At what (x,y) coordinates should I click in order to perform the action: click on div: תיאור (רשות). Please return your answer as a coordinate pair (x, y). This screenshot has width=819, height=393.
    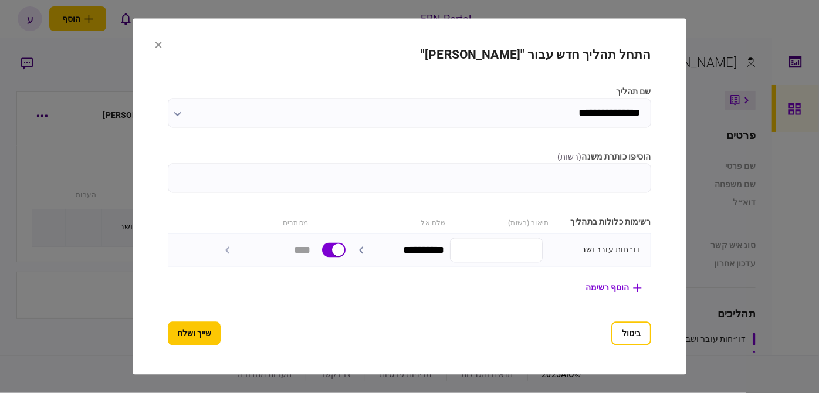
    Looking at the image, I should click on (500, 222).